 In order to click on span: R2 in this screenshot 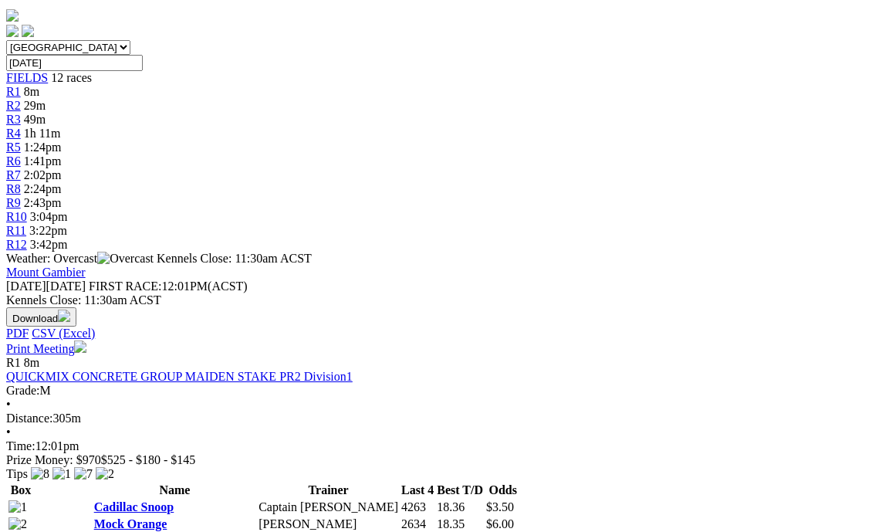, I will do `click(13, 105)`.